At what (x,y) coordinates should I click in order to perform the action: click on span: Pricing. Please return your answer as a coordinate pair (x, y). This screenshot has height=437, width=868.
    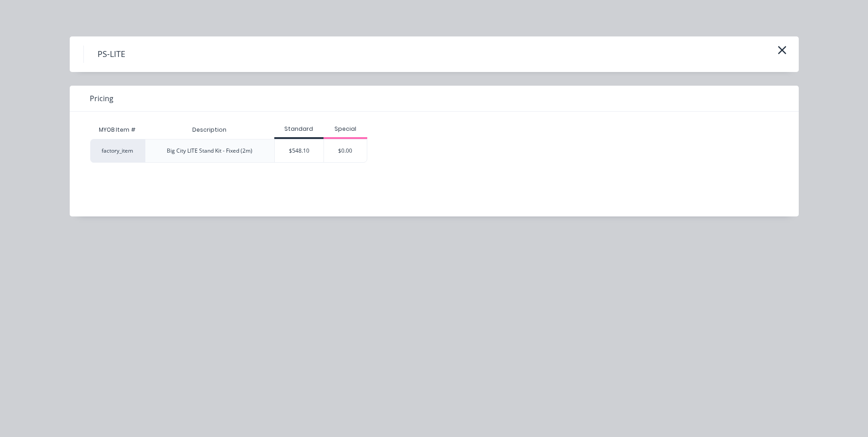
    Looking at the image, I should click on (102, 98).